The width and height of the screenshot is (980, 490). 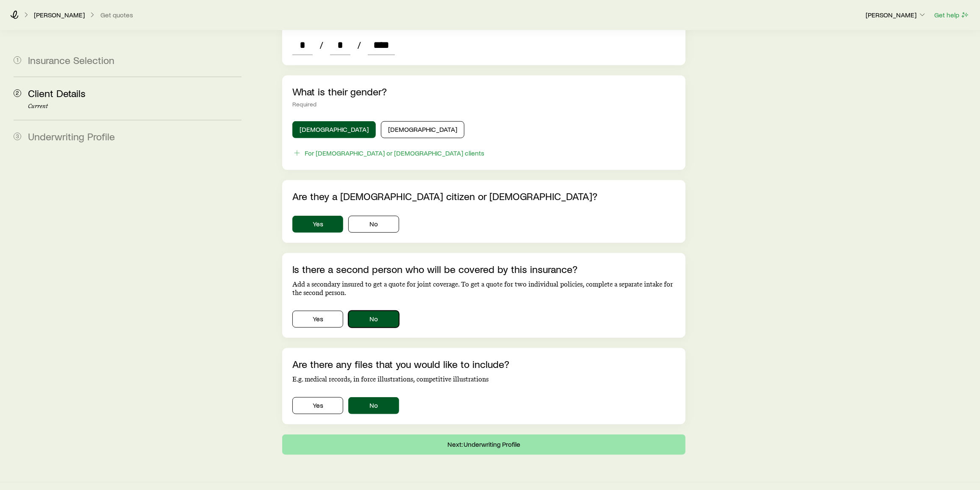 I want to click on p: E.g. medical records, in force illustrations, competitive illustrations, so click(x=484, y=380).